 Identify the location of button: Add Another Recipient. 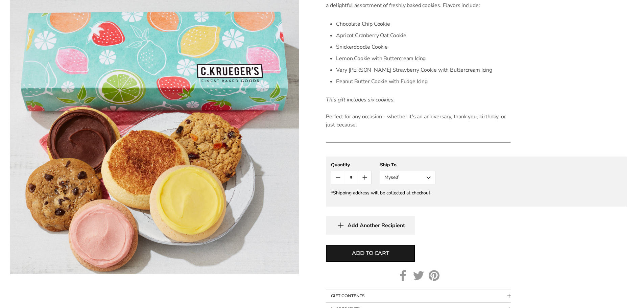
(370, 225).